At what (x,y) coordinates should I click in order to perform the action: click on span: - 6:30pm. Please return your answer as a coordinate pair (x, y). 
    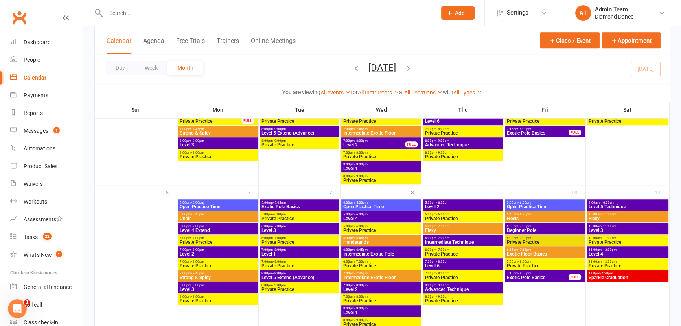
    Looking at the image, I should click on (525, 214).